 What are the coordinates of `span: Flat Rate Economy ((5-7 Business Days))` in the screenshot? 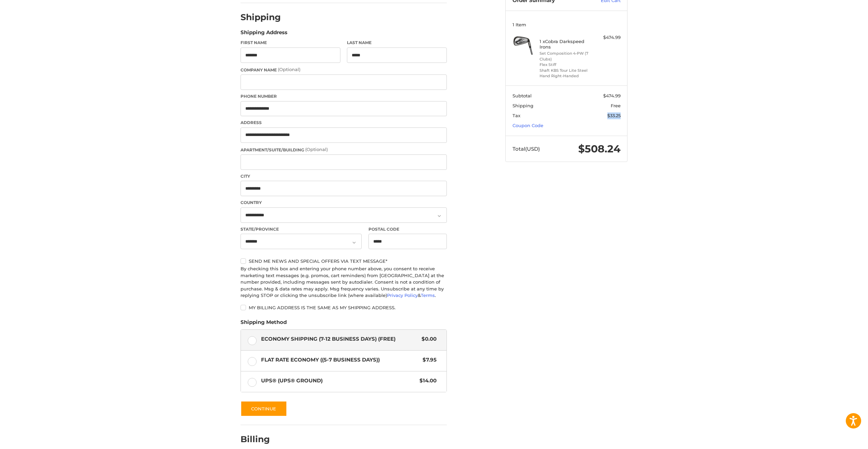 It's located at (340, 360).